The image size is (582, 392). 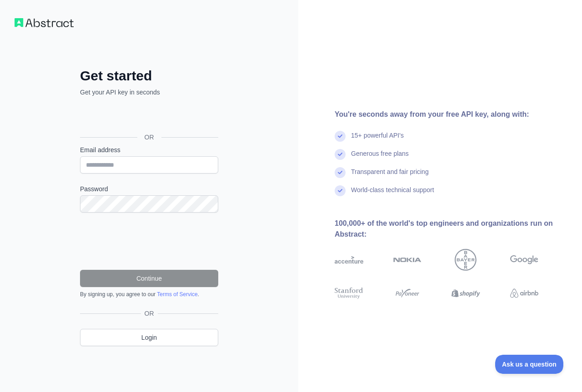 I want to click on a: Login, so click(x=149, y=338).